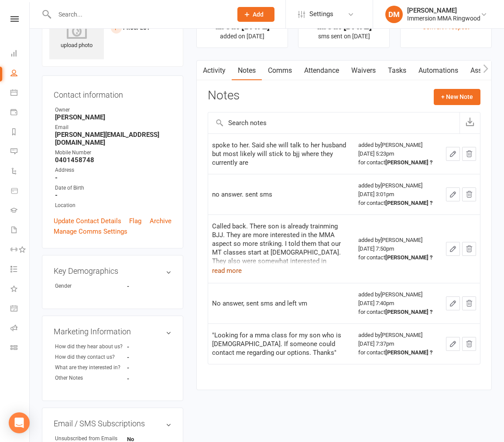 The image size is (504, 442). What do you see at coordinates (113, 160) in the screenshot?
I see `strong: 0401458748` at bounding box center [113, 160].